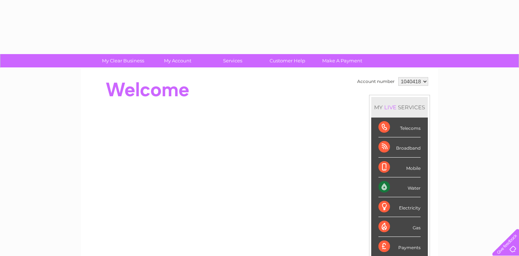 Image resolution: width=519 pixels, height=256 pixels. Describe the element at coordinates (400, 227) in the screenshot. I see `div: Gas` at that location.